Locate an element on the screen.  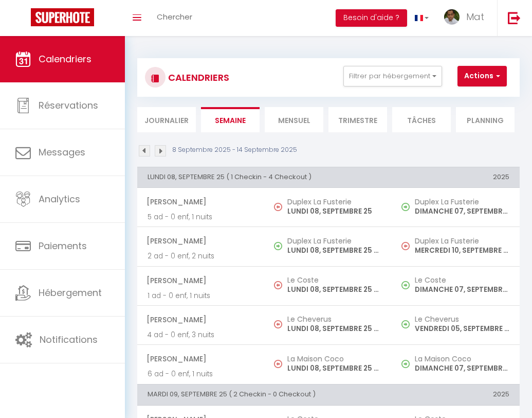
p: 8 Septembre 2025 - 14 Septembre 2025 is located at coordinates (235, 150).